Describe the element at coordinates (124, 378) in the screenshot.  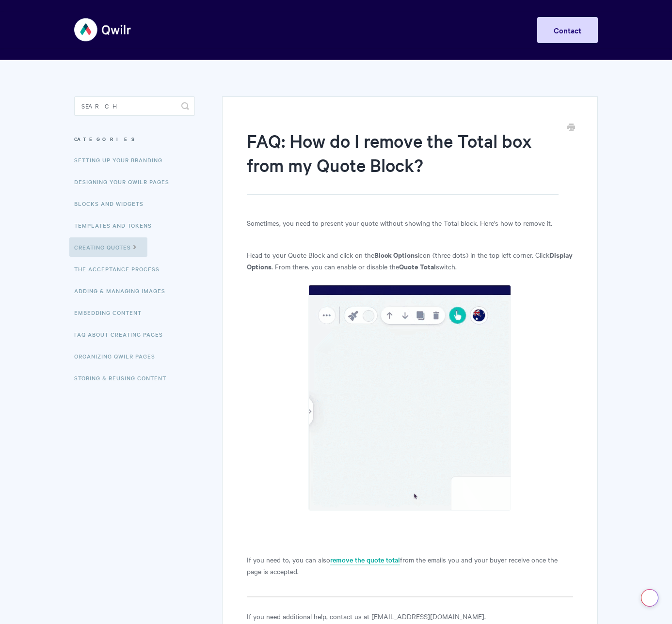
I see `a: Storing & Reusing Content` at that location.